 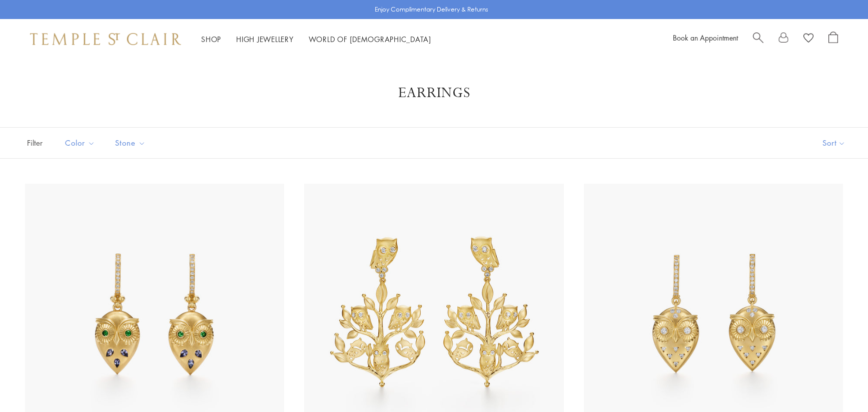 What do you see at coordinates (130, 143) in the screenshot?
I see `button: Stone` at bounding box center [130, 143].